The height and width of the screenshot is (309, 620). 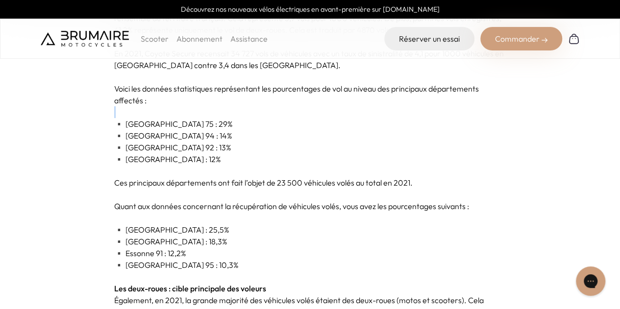 What do you see at coordinates (190, 289) in the screenshot?
I see `strong: Les deux-roues : cible principale des voleurs` at bounding box center [190, 289].